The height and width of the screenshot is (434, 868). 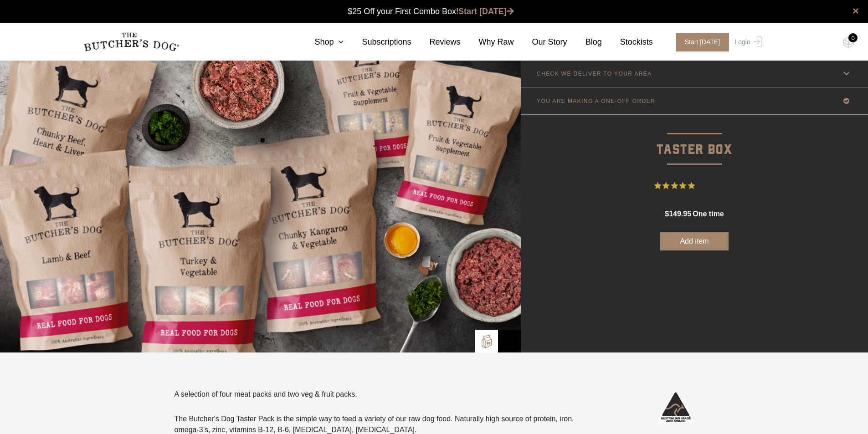 I want to click on a: Our Story, so click(x=541, y=42).